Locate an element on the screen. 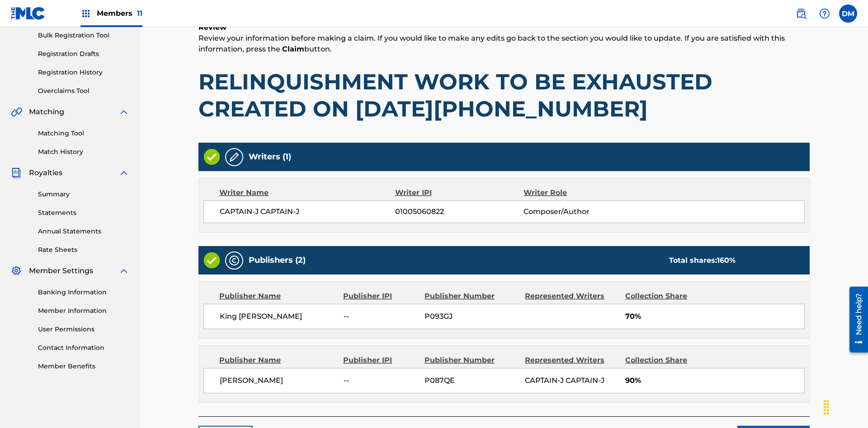 This screenshot has height=428, width=868. span: Composer/Author is located at coordinates (582, 212).